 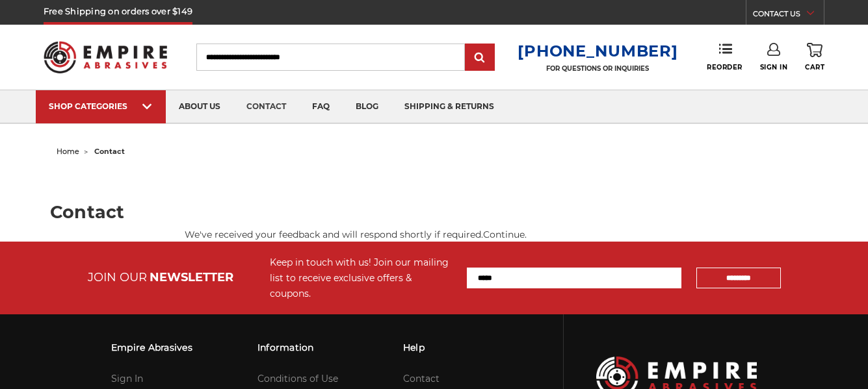 I want to click on h3: Information, so click(x=297, y=347).